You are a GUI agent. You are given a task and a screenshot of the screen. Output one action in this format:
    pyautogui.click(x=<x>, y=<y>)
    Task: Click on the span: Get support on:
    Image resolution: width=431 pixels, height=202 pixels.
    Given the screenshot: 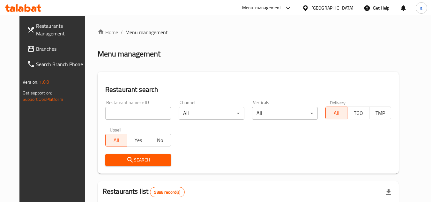 What is the action you would take?
    pyautogui.click(x=37, y=93)
    